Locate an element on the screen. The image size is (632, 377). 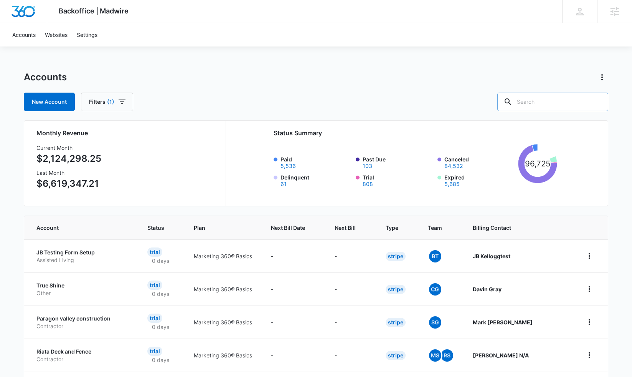
label: Past Due is located at coordinates (398, 162).